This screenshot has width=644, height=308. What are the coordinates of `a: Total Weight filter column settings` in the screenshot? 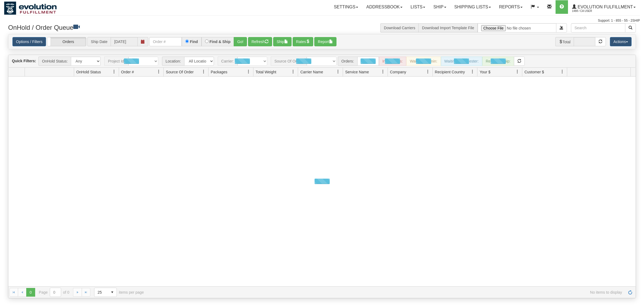 It's located at (293, 71).